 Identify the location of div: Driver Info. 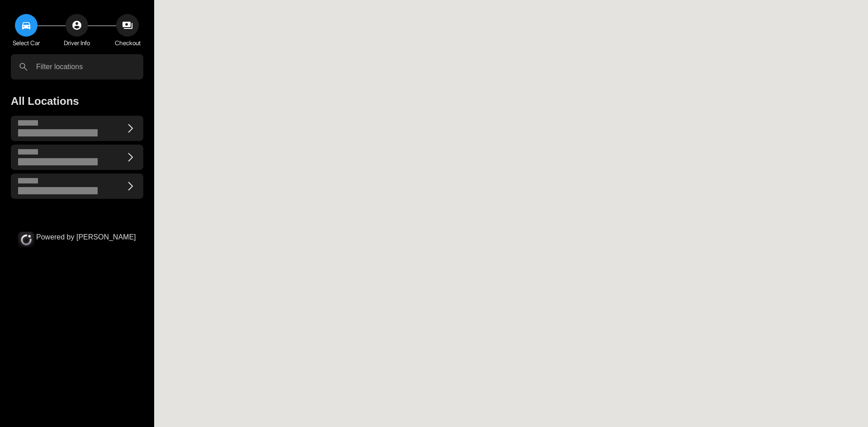
(77, 43).